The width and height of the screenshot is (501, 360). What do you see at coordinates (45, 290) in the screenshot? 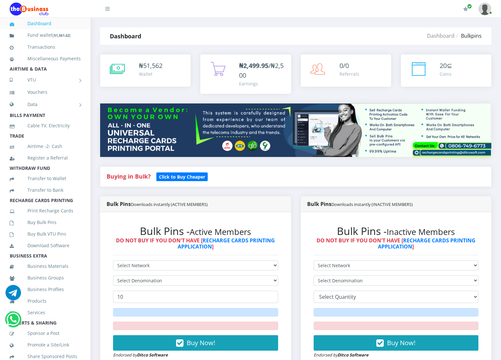
I see `a: Business Profiles` at bounding box center [45, 290].